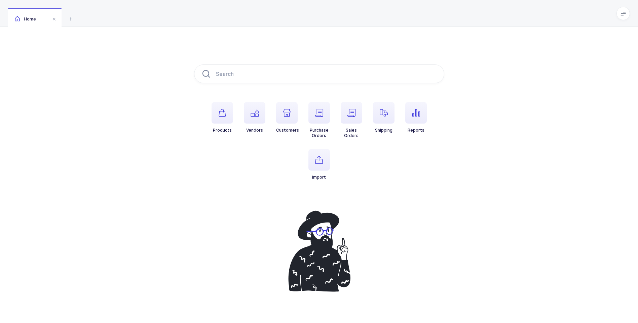 This screenshot has width=638, height=323. What do you see at coordinates (222, 118) in the screenshot?
I see `button: Products` at bounding box center [222, 118].